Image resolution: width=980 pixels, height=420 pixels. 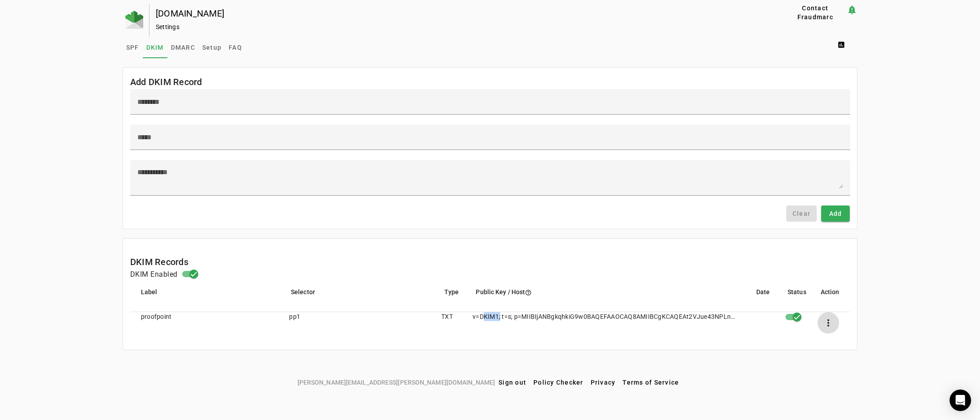 I want to click on button: Contact Fraudmarc, so click(x=815, y=12).